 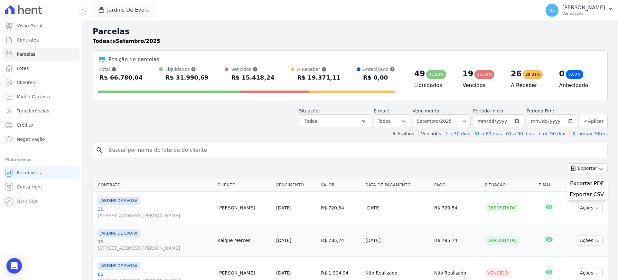 I want to click on span: Transferências, so click(x=33, y=111).